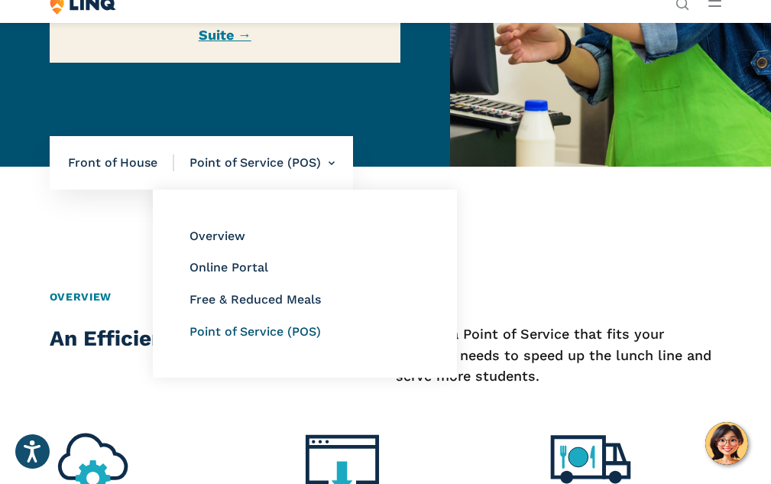  Describe the element at coordinates (386, 297) in the screenshot. I see `h2: Overview` at that location.